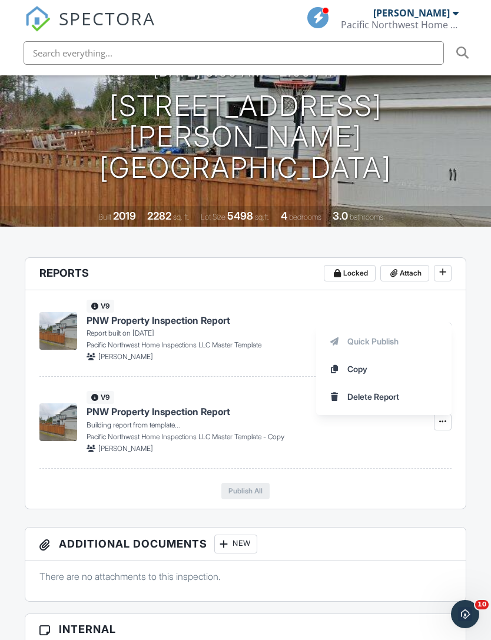 The image size is (491, 640). I want to click on a: SPECTORA, so click(90, 28).